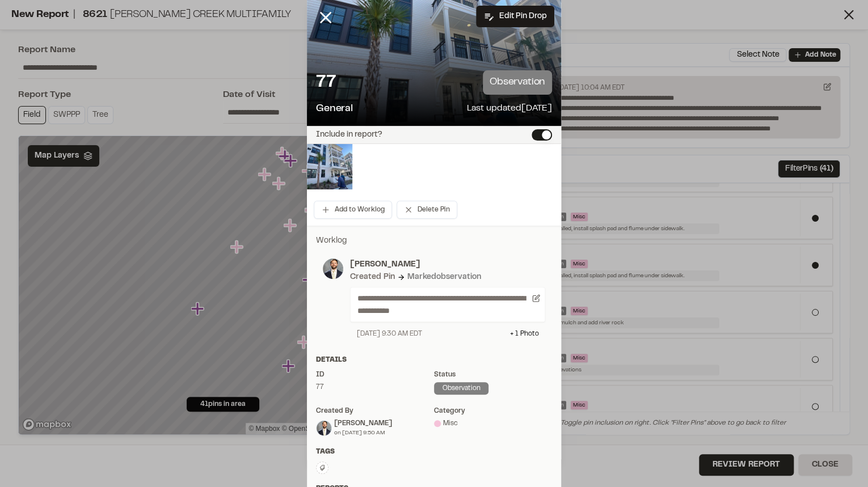 This screenshot has height=487, width=868. I want to click on img: file, so click(330, 167).